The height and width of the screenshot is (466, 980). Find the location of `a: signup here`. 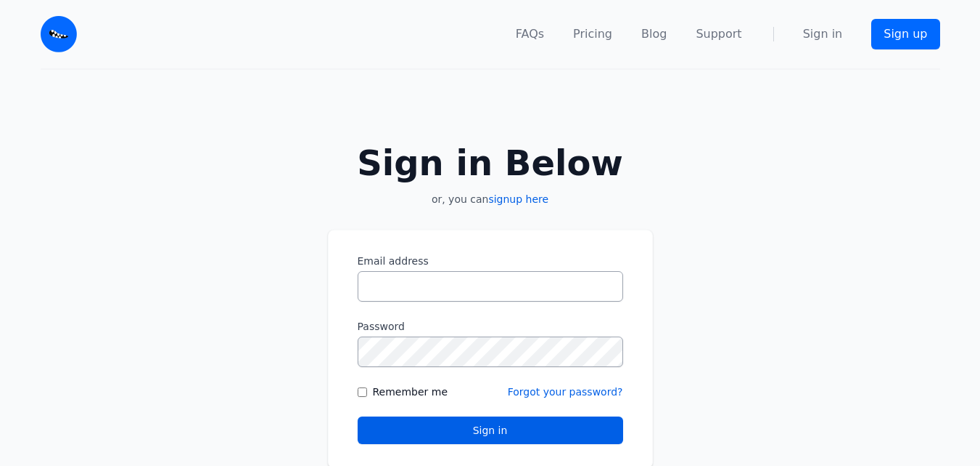

a: signup here is located at coordinates (518, 199).